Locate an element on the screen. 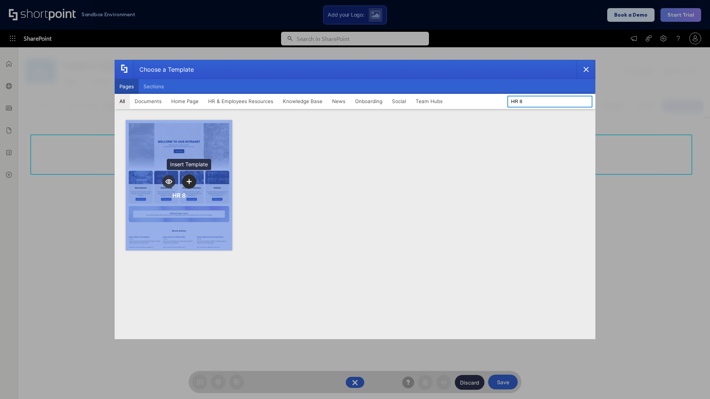  button: Home Page is located at coordinates (185, 101).